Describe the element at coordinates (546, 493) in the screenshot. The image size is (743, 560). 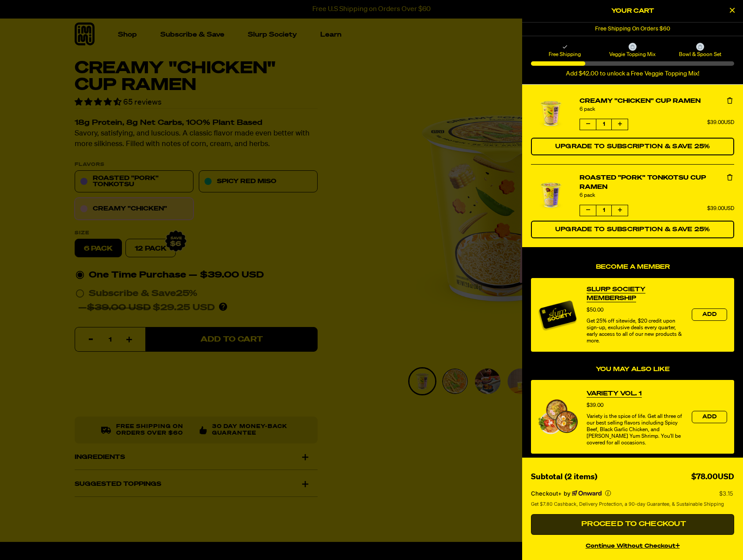
I see `span: Checkout+` at that location.